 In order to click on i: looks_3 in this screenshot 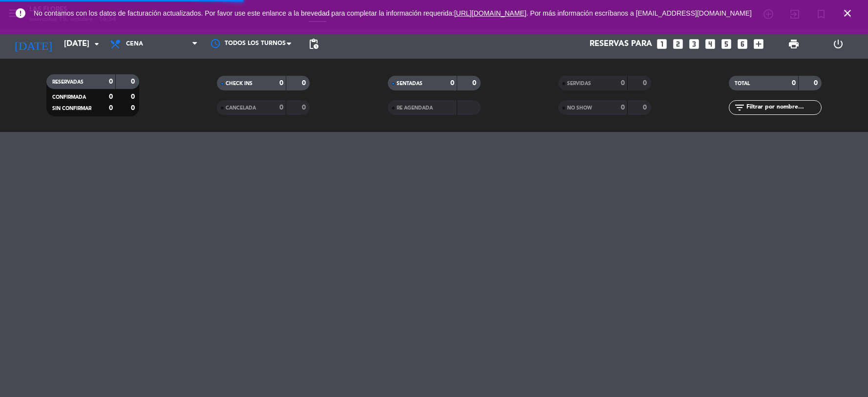, I will do `click(694, 44)`.